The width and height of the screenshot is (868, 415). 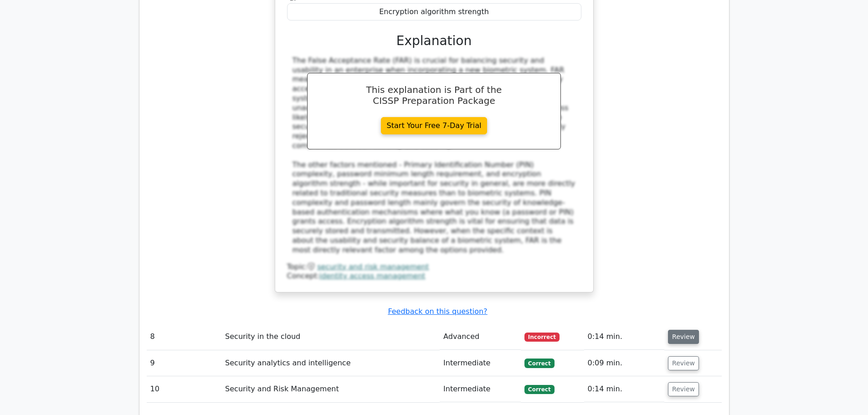 What do you see at coordinates (434, 41) in the screenshot?
I see `h3: Explanation` at bounding box center [434, 41].